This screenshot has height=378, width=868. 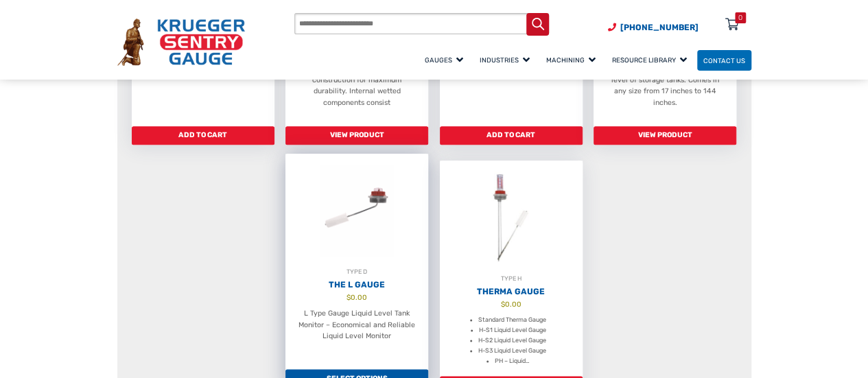 I want to click on li: H-S2 Liquid Level Gauge, so click(x=512, y=340).